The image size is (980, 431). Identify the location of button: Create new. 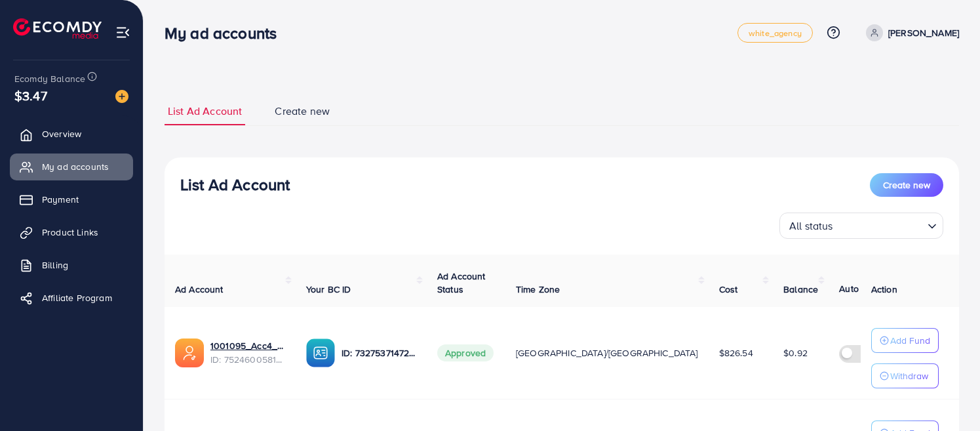
(907, 185).